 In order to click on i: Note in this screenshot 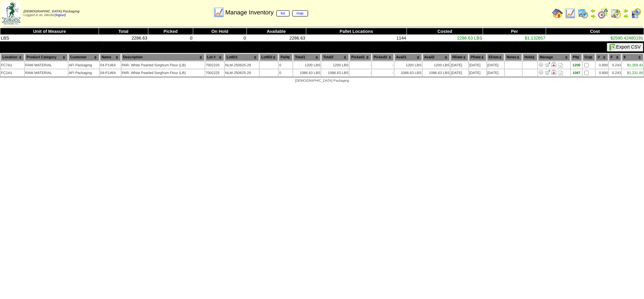, I will do `click(561, 74)`.